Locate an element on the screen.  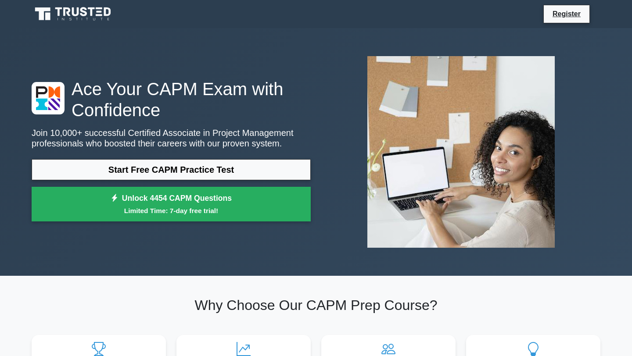
h1: Ace Your CAPM Exam with Confidence is located at coordinates (171, 100).